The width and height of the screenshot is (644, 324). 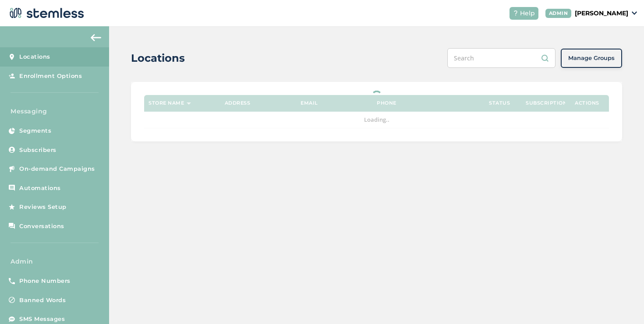 What do you see at coordinates (43, 207) in the screenshot?
I see `span: Reviews Setup` at bounding box center [43, 207].